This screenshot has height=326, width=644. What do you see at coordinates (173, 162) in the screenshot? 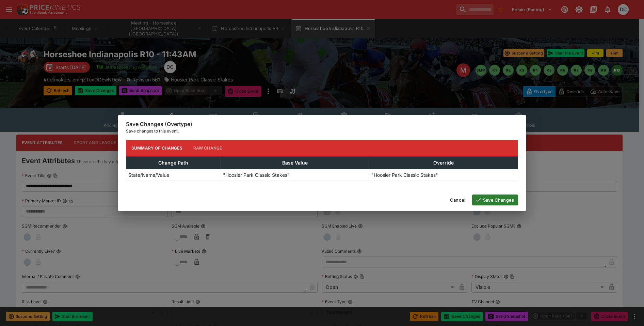
I see `th: Change Path` at bounding box center [173, 162].